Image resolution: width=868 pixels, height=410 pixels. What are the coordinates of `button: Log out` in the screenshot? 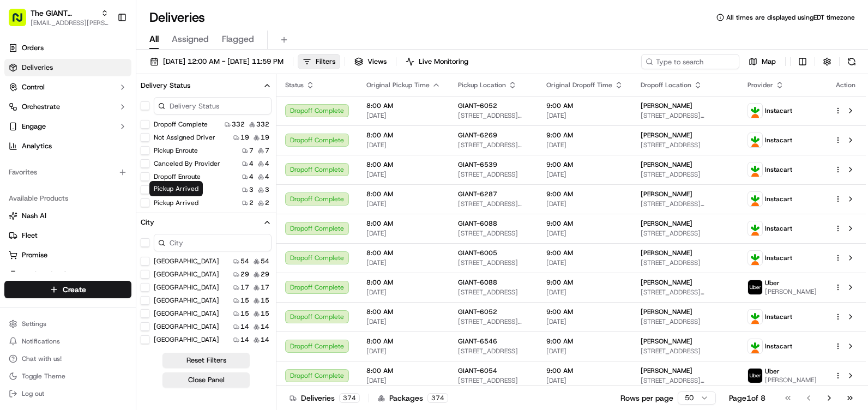 It's located at (67, 394).